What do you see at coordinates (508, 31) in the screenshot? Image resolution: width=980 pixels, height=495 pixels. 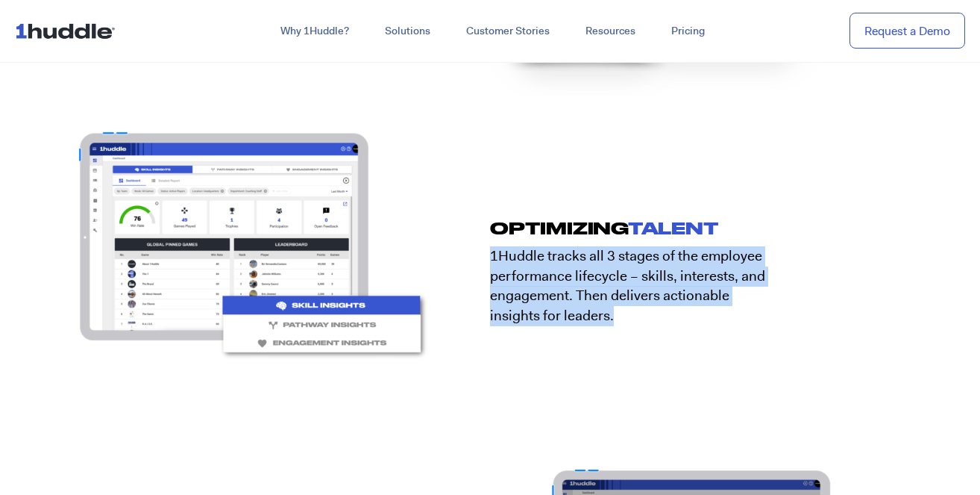 I see `a: Customer Stories` at bounding box center [508, 31].